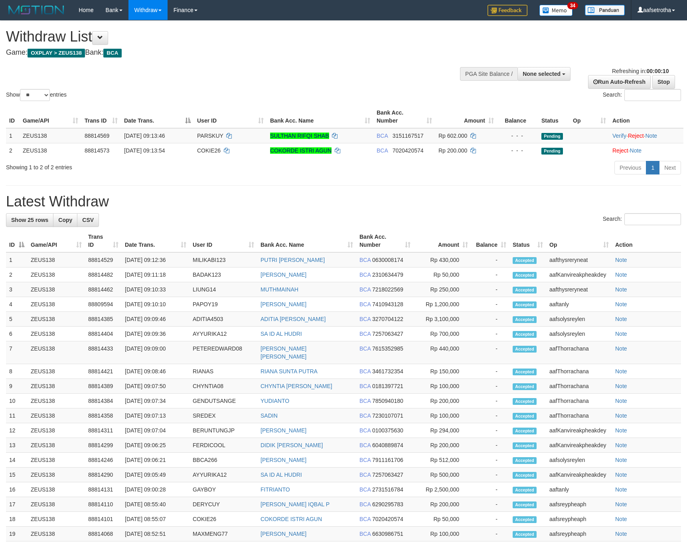  What do you see at coordinates (653, 95) in the screenshot?
I see `input: Search:` at bounding box center [653, 95].